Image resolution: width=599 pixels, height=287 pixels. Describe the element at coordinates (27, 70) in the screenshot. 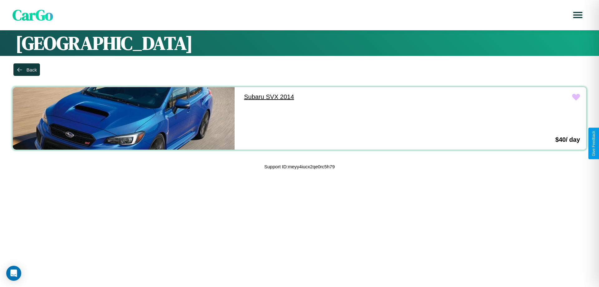

I see `button: Back` at that location.